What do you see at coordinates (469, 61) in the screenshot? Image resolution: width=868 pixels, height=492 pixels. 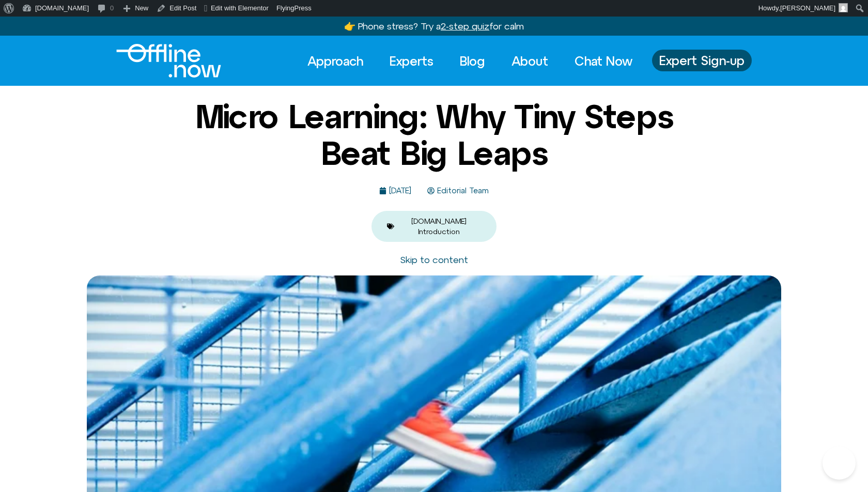 I see `nav: Menu` at bounding box center [469, 61].